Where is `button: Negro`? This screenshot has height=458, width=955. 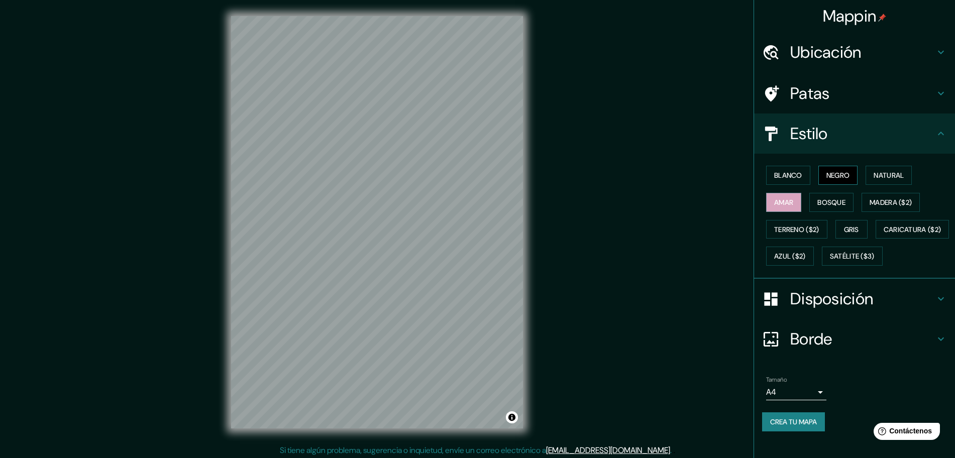 button: Negro is located at coordinates (838, 175).